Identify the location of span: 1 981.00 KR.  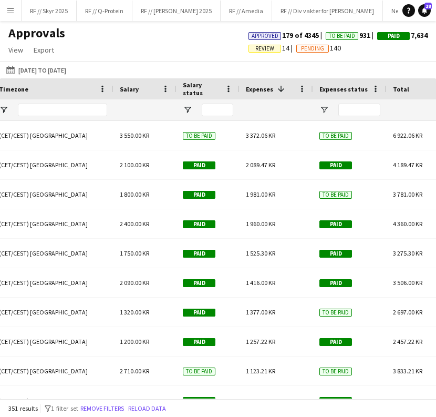
(261, 194).